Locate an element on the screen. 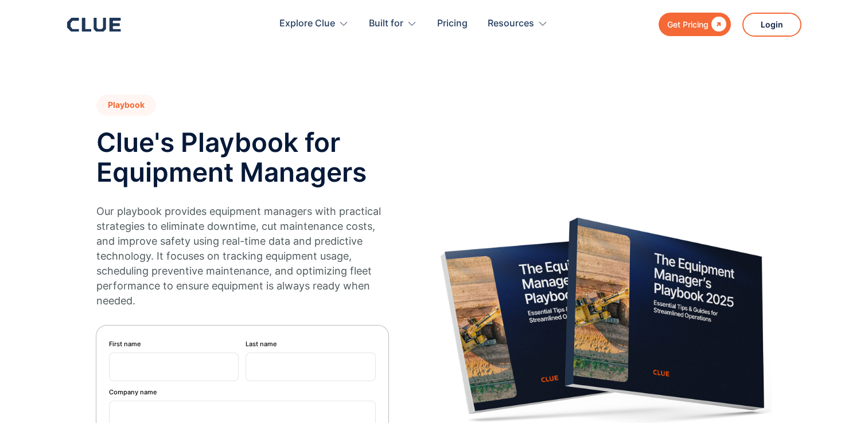 The height and width of the screenshot is (423, 868). p: Our playbook provides equipment managers with practical strategies to eliminate downtime, cut mai... is located at coordinates (242, 257).